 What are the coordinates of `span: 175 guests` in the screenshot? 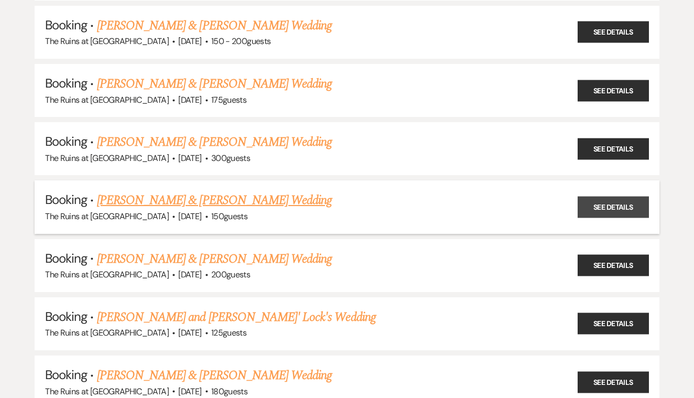 It's located at (229, 100).